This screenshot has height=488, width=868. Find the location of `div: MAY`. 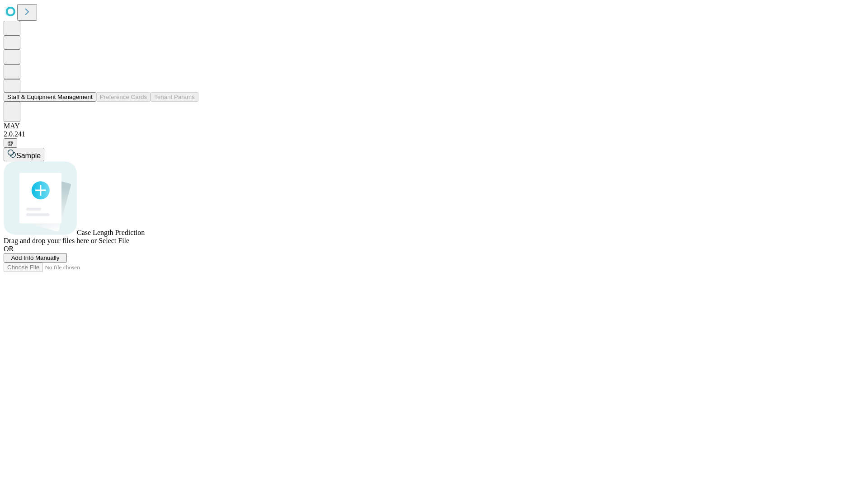

div: MAY is located at coordinates (434, 126).